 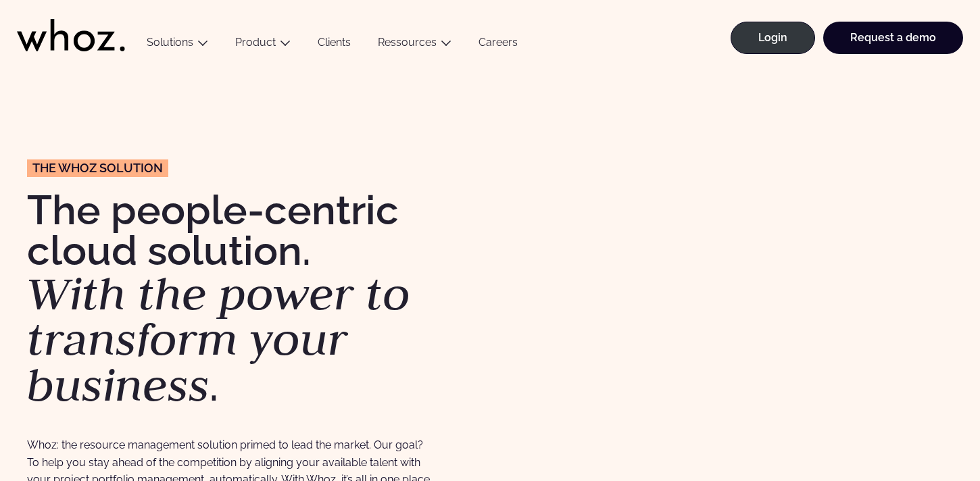 What do you see at coordinates (773, 37) in the screenshot?
I see `a: Login` at bounding box center [773, 37].